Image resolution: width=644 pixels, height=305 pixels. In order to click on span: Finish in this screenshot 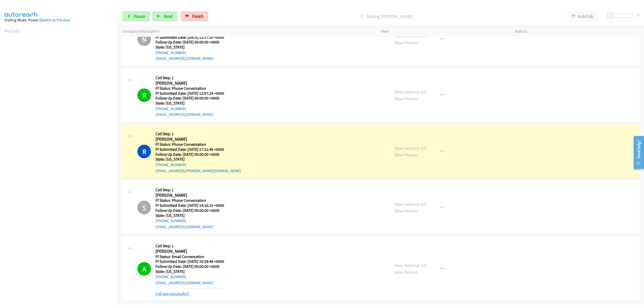, I will do `click(198, 16)`.